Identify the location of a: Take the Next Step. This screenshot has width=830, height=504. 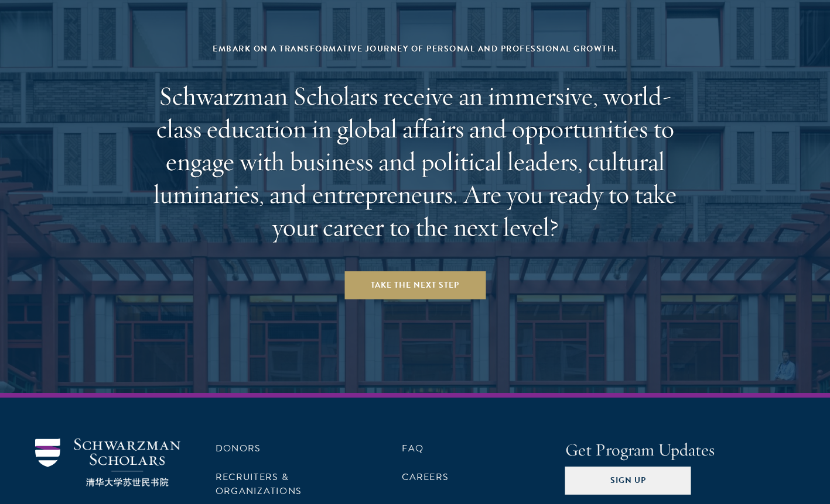
(415, 286).